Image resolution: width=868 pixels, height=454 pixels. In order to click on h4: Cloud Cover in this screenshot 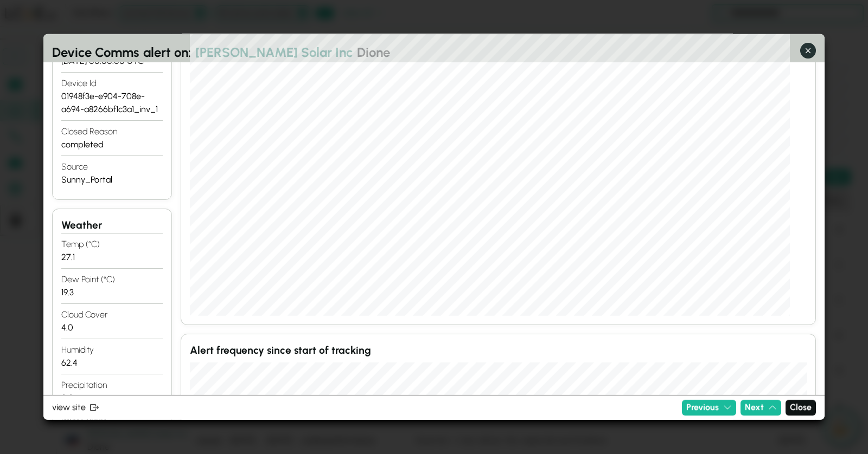, I will do `click(112, 315)`.